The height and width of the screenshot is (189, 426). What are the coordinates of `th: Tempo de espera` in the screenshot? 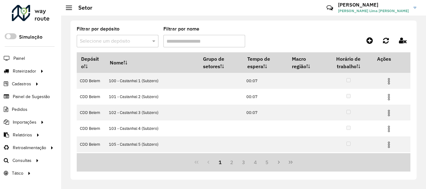 It's located at (265, 63).